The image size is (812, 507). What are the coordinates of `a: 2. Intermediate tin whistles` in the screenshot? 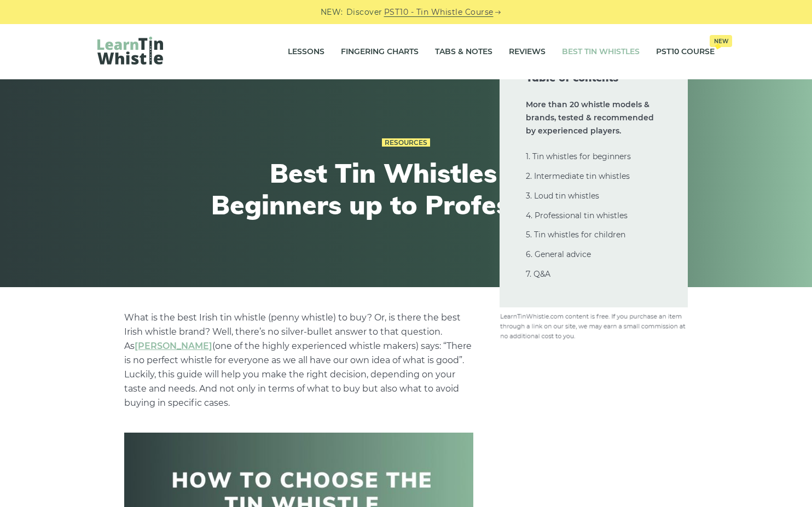 It's located at (578, 176).